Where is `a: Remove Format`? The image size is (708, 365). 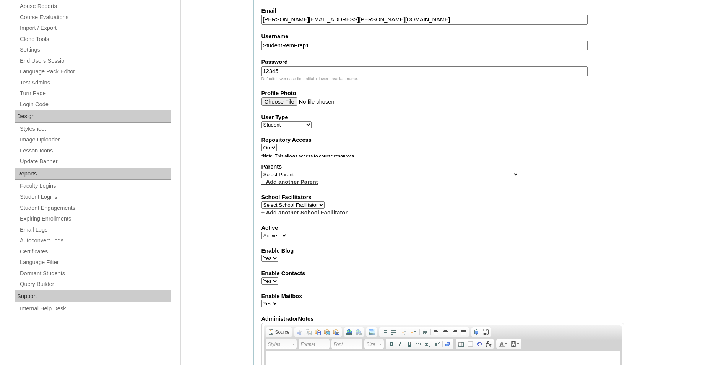
a: Remove Format is located at coordinates (448, 344).